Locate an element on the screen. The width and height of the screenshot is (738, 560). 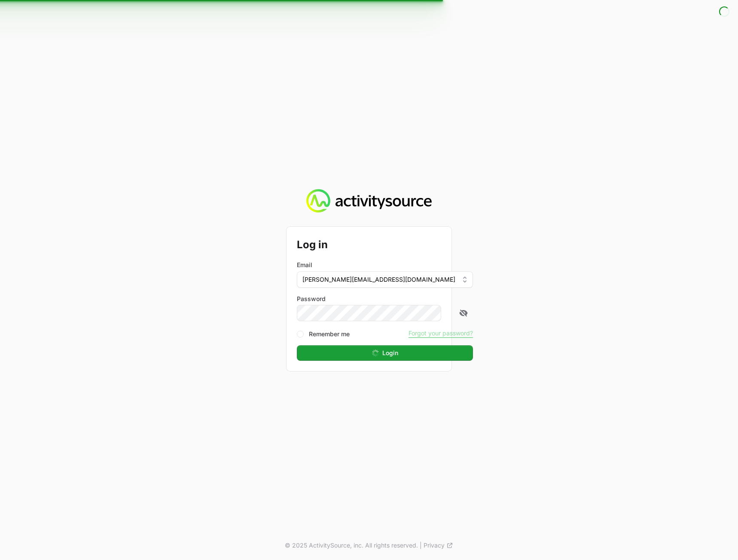
h2: Log in is located at coordinates (385, 245).